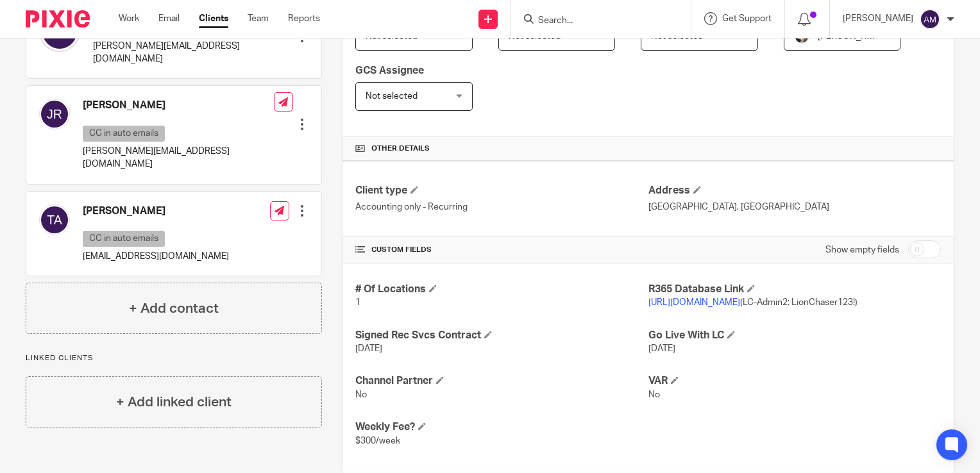 The width and height of the screenshot is (980, 473). What do you see at coordinates (174, 358) in the screenshot?
I see `p: Linked clients` at bounding box center [174, 358].